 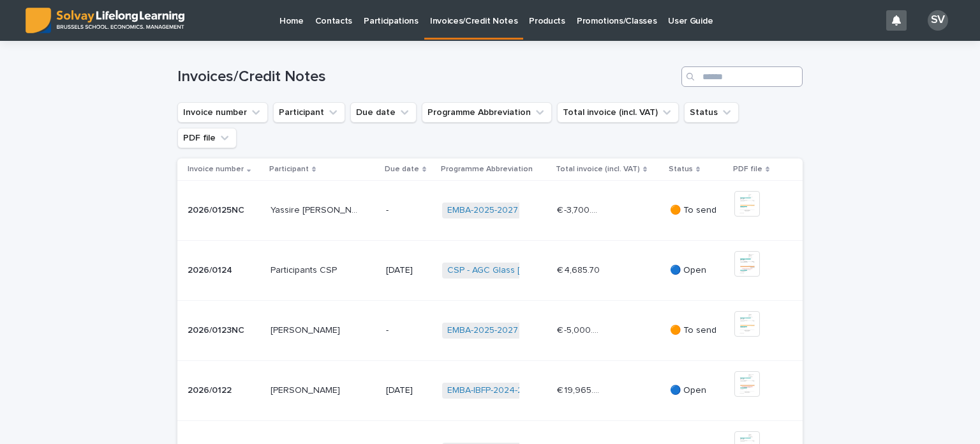 I want to click on p: 2026/0124, so click(x=212, y=269).